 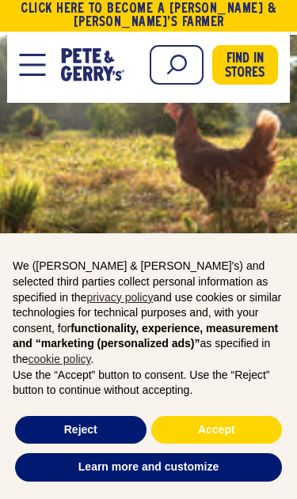 What do you see at coordinates (59, 359) in the screenshot?
I see `a: cookie policy` at bounding box center [59, 359].